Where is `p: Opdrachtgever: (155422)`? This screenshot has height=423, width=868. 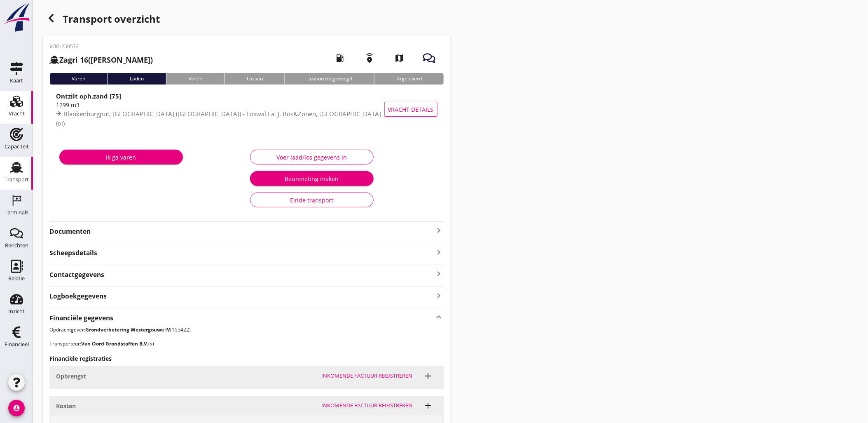 p: Opdrachtgever: (155422) is located at coordinates (247, 330).